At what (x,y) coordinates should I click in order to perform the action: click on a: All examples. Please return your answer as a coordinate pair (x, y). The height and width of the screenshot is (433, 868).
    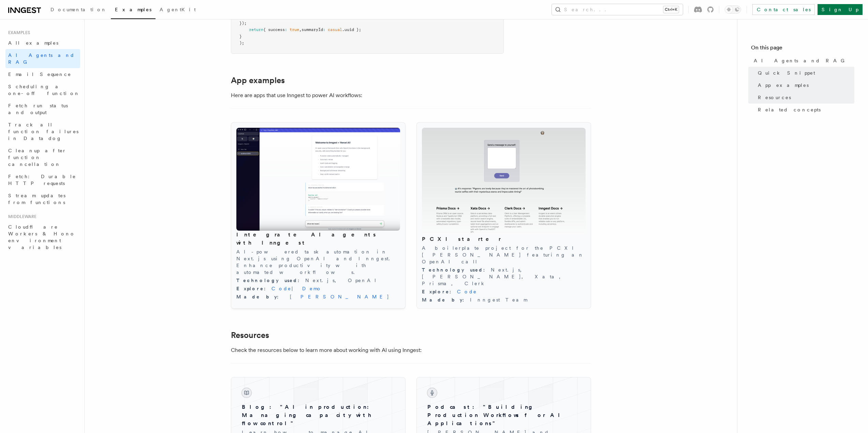
    Looking at the image, I should click on (43, 43).